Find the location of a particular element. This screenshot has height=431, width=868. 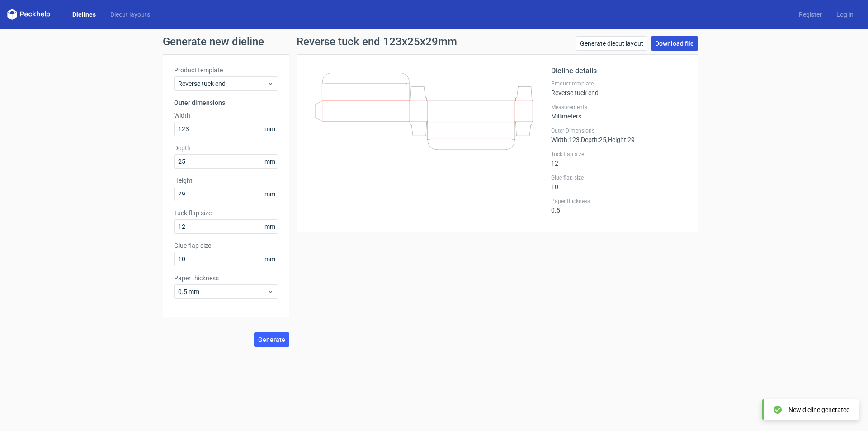

a: Diecut layouts is located at coordinates (130, 15).